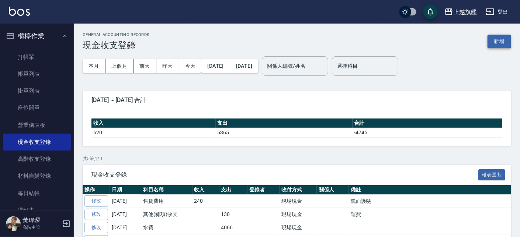 This screenshot has width=520, height=237. I want to click on th: 登錄者, so click(263, 190).